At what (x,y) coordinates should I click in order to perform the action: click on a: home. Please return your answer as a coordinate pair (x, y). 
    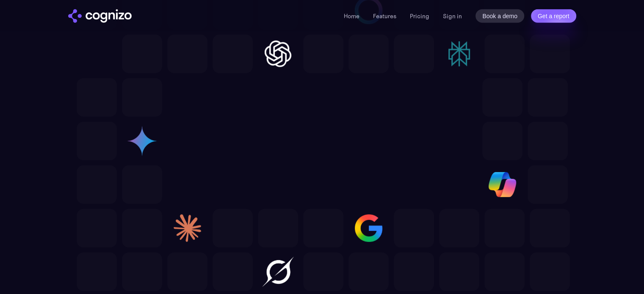
    Looking at the image, I should click on (100, 16).